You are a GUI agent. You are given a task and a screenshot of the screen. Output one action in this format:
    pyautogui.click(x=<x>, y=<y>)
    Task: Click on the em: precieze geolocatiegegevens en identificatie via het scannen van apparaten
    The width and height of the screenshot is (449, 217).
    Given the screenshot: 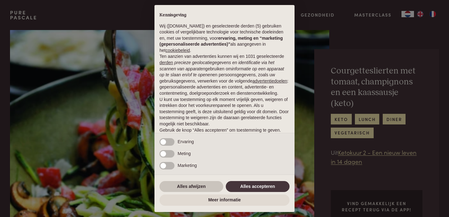 What is the action you would take?
    pyautogui.click(x=217, y=66)
    